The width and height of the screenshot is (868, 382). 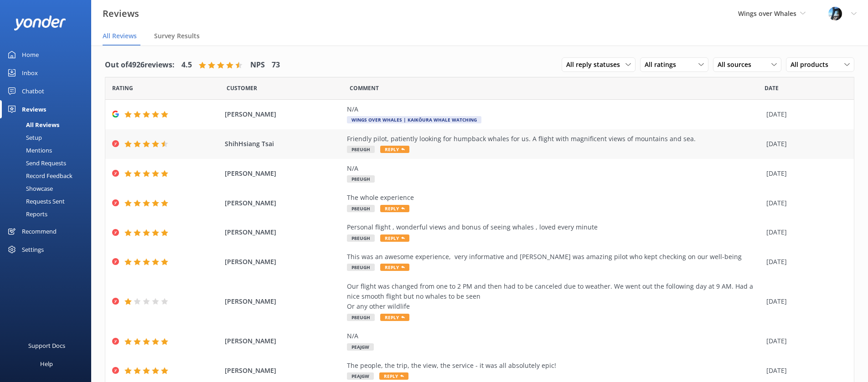 What do you see at coordinates (33, 249) in the screenshot?
I see `div: Settings` at bounding box center [33, 249].